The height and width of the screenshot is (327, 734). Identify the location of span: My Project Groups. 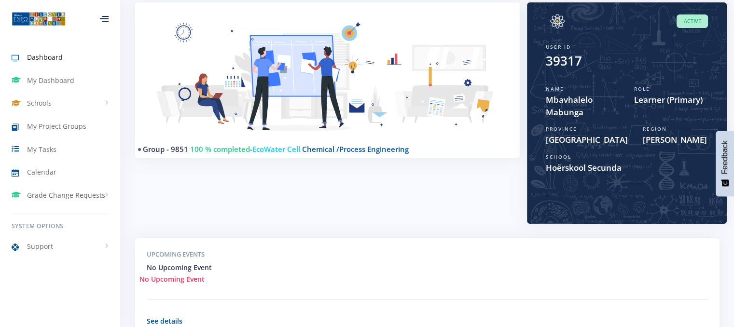
(56, 126).